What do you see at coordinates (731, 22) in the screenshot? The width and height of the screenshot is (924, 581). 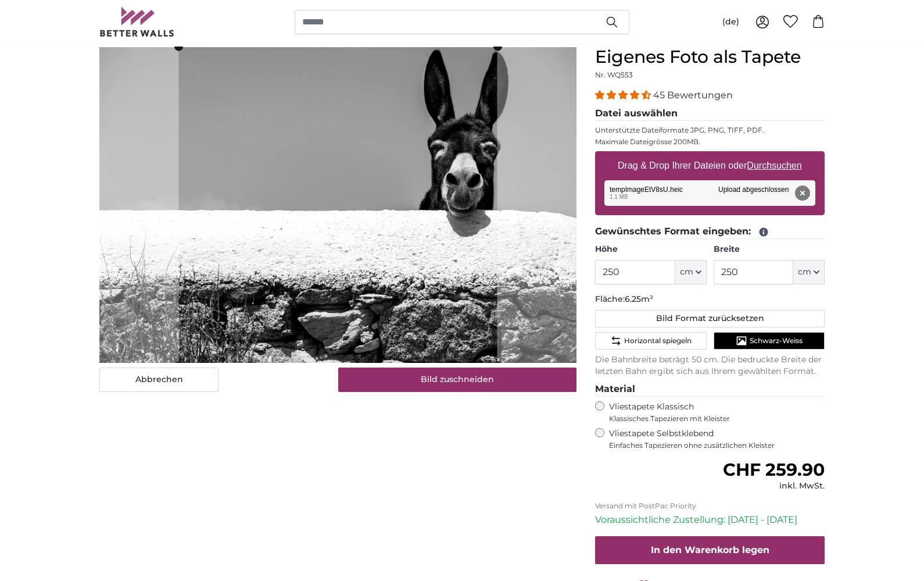 I see `button: (de)` at bounding box center [731, 22].